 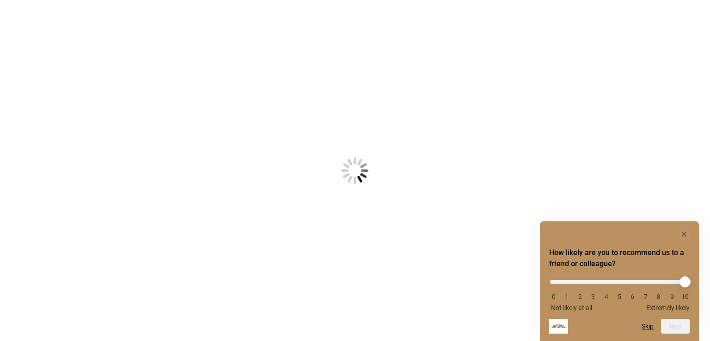 What do you see at coordinates (571, 308) in the screenshot?
I see `span: Not likely at all` at bounding box center [571, 308].